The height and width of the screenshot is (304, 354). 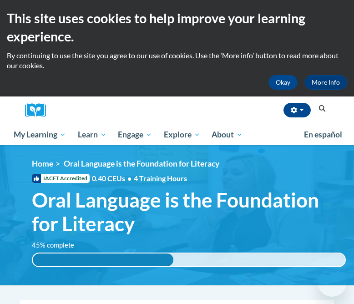 I want to click on span: Learn, so click(x=92, y=135).